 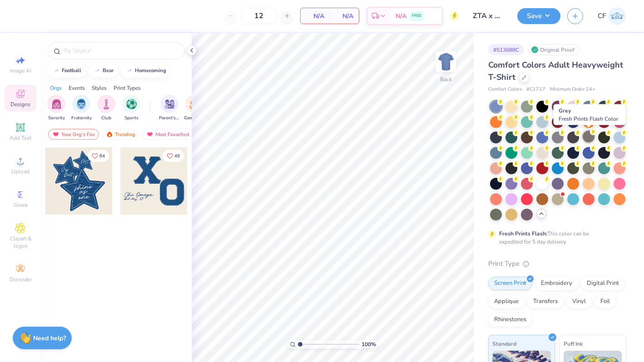 What do you see at coordinates (612, 16) in the screenshot?
I see `a: CF` at bounding box center [612, 16].